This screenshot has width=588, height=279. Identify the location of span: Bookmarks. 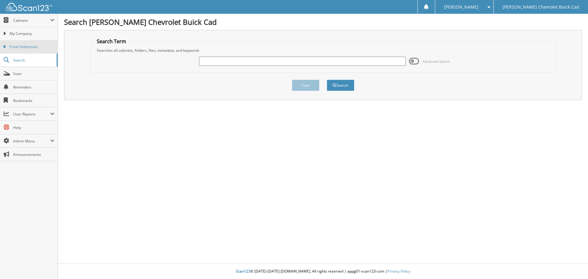
(34, 100).